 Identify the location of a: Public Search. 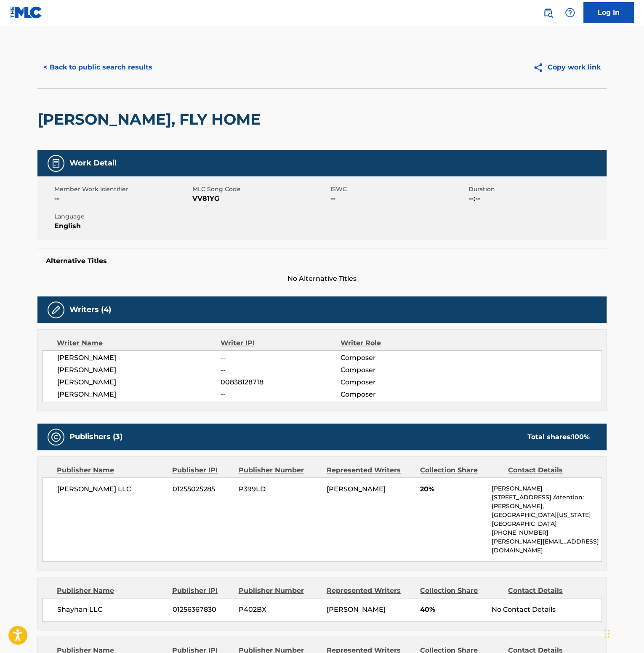
(548, 13).